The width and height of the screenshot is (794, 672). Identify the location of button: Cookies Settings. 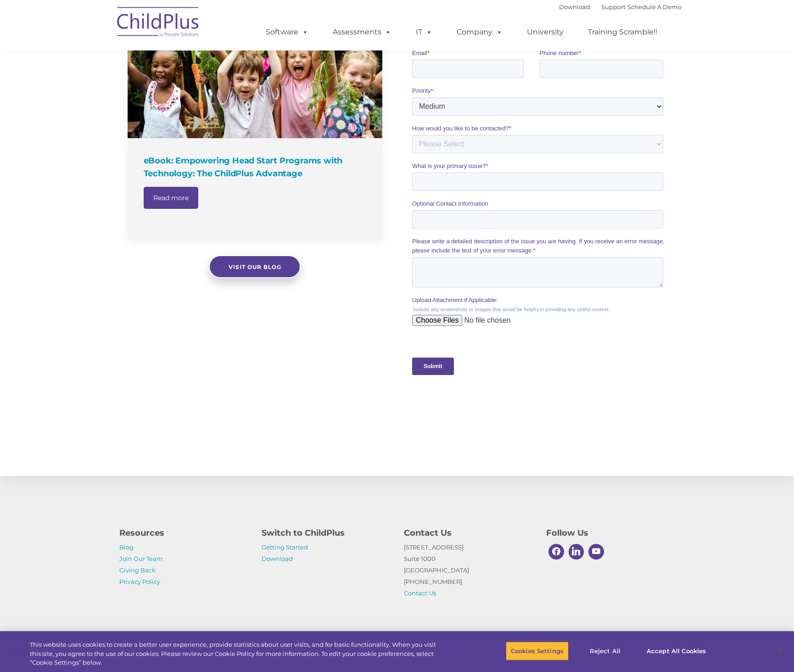
(537, 651).